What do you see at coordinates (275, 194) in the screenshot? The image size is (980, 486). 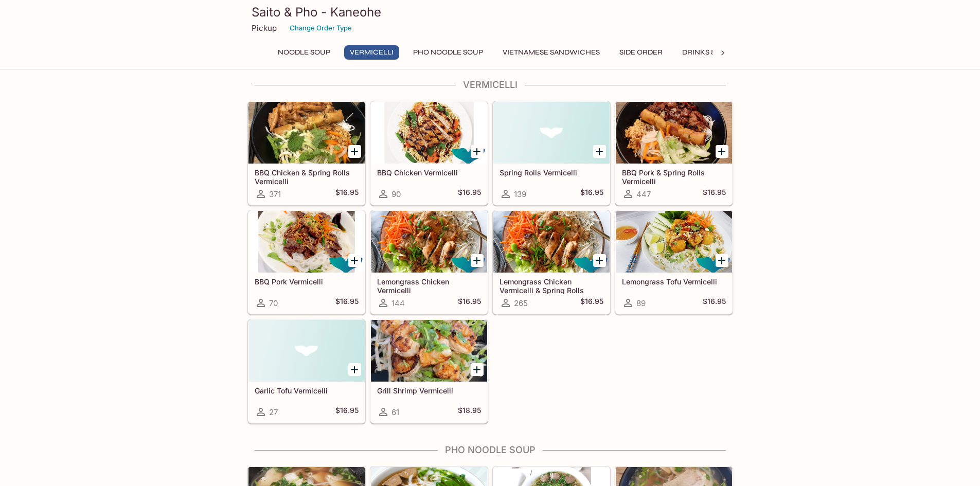 I see `span: 371` at bounding box center [275, 194].